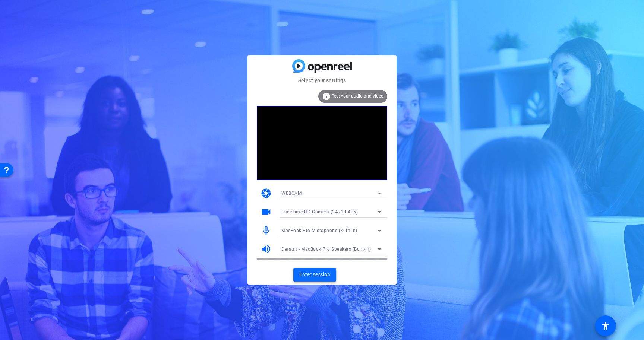 The image size is (644, 340). What do you see at coordinates (315, 275) in the screenshot?
I see `button: Enter session` at bounding box center [315, 275].